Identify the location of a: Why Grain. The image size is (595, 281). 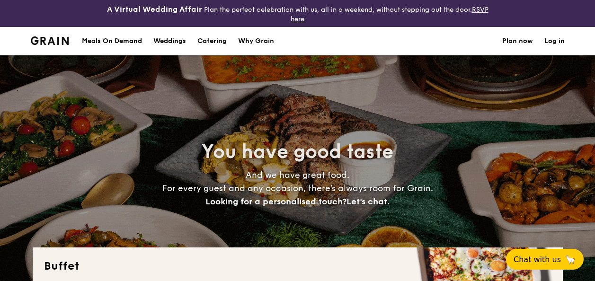
(256, 41).